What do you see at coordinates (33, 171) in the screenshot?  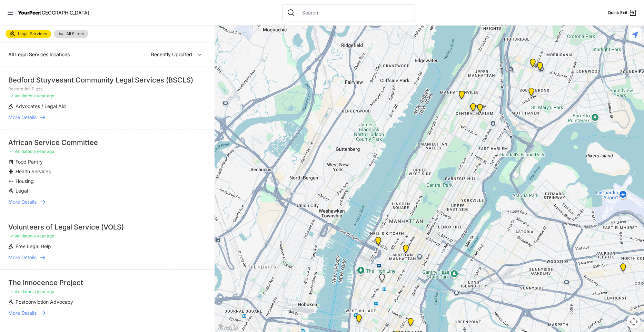 I see `span: Health Services` at bounding box center [33, 171].